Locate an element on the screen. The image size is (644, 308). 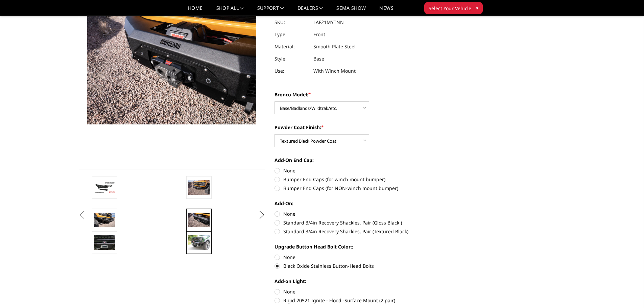
dt: Type: is located at coordinates (291, 35).